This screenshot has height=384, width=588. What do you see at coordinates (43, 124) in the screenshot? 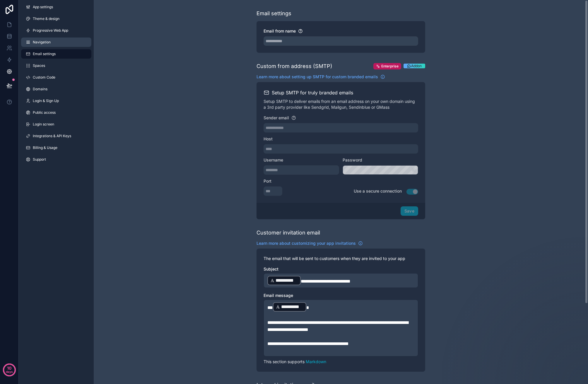
I see `span: Login screen` at bounding box center [43, 124].